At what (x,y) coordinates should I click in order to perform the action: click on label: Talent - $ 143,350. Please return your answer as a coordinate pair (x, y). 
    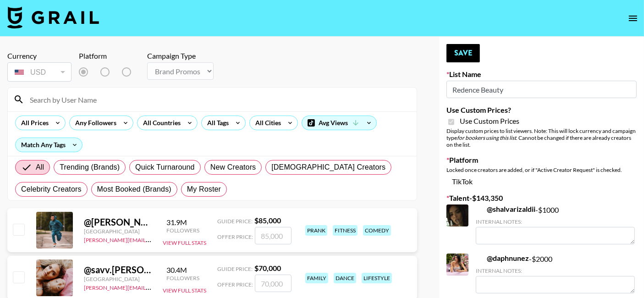
    Looking at the image, I should click on (541, 204).